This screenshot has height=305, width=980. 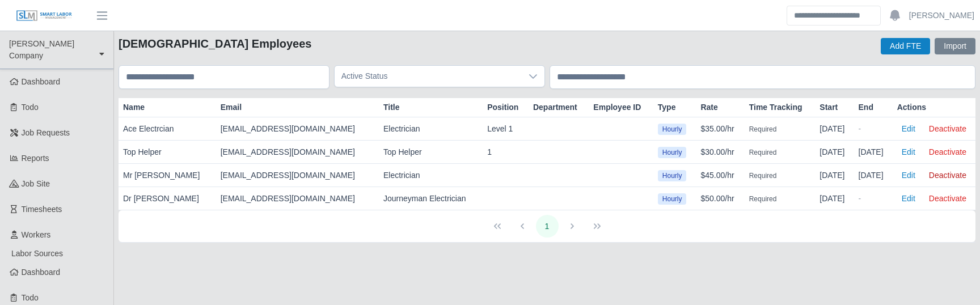 What do you see at coordinates (905, 46) in the screenshot?
I see `button: Add FTE` at bounding box center [905, 46].